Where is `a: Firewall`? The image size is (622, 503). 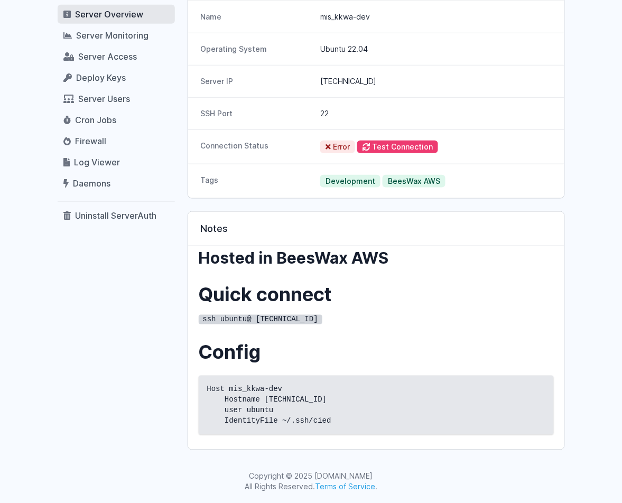
a: Firewall is located at coordinates (116, 141).